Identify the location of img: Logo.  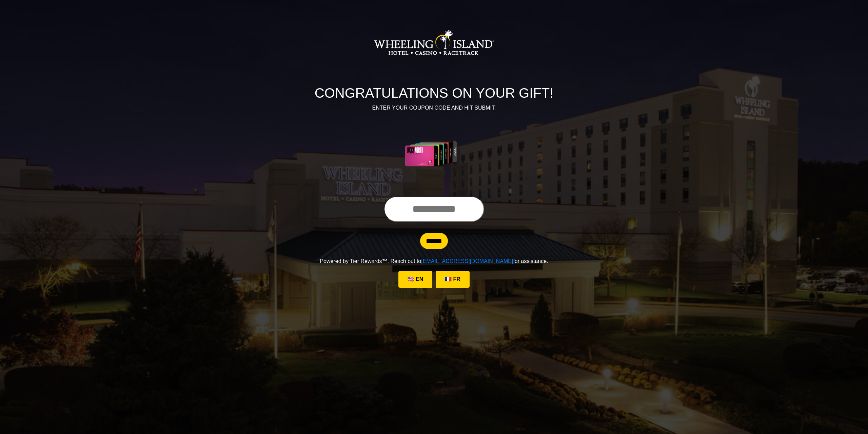
(434, 43).